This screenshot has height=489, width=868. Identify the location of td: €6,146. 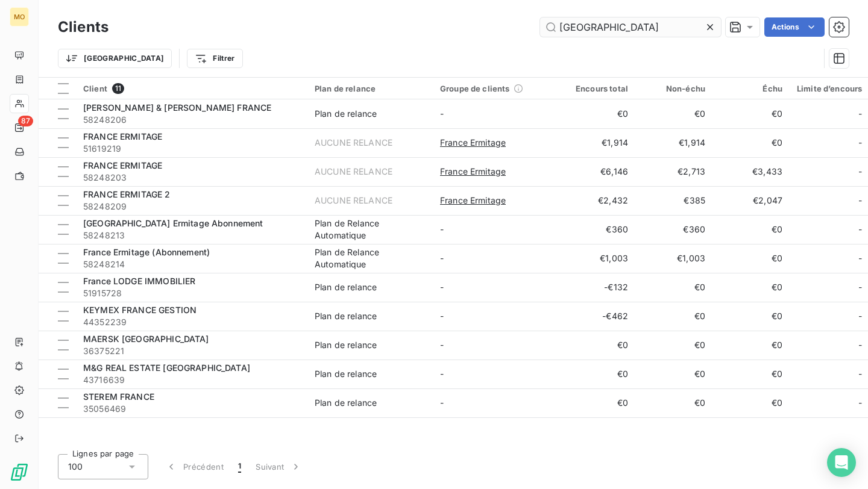
(596, 172).